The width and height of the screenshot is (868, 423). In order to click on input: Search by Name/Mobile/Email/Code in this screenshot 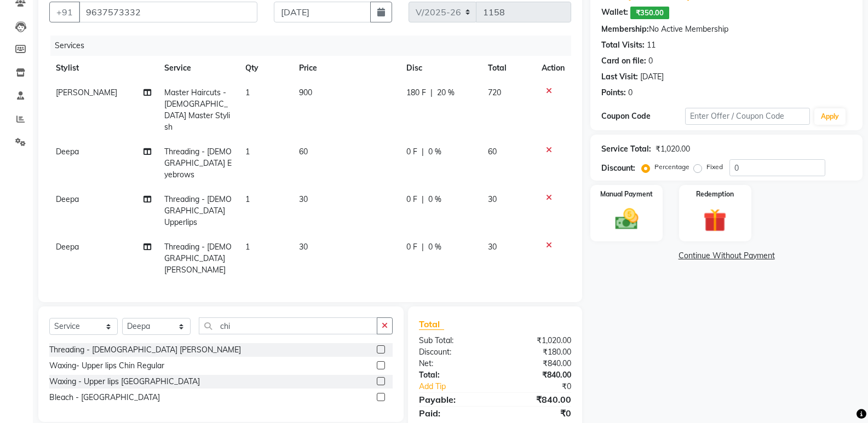, I will do `click(168, 12)`.